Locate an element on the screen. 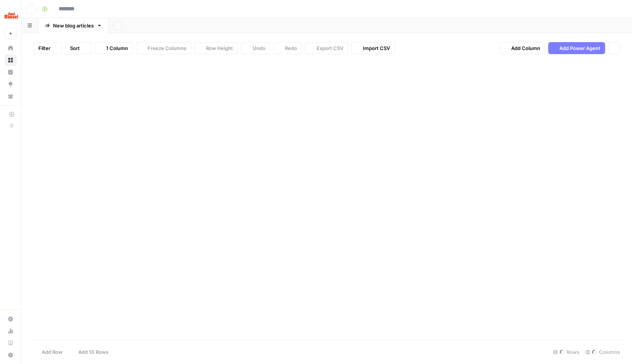 The width and height of the screenshot is (632, 364). button: Add 10 Rows is located at coordinates (90, 352).